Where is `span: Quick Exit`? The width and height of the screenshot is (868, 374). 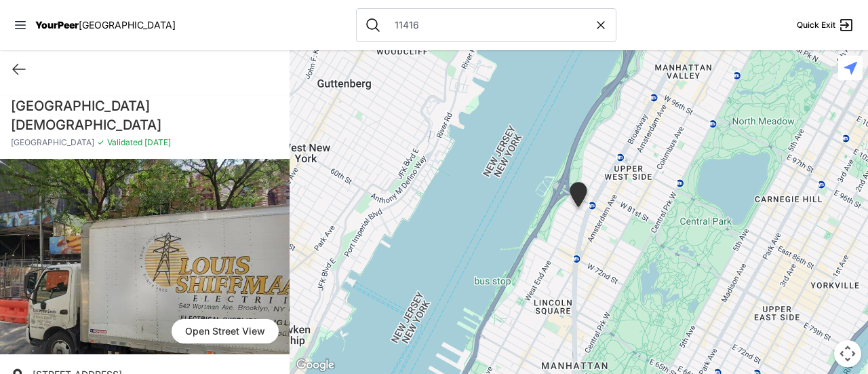
span: Quick Exit is located at coordinates (816, 25).